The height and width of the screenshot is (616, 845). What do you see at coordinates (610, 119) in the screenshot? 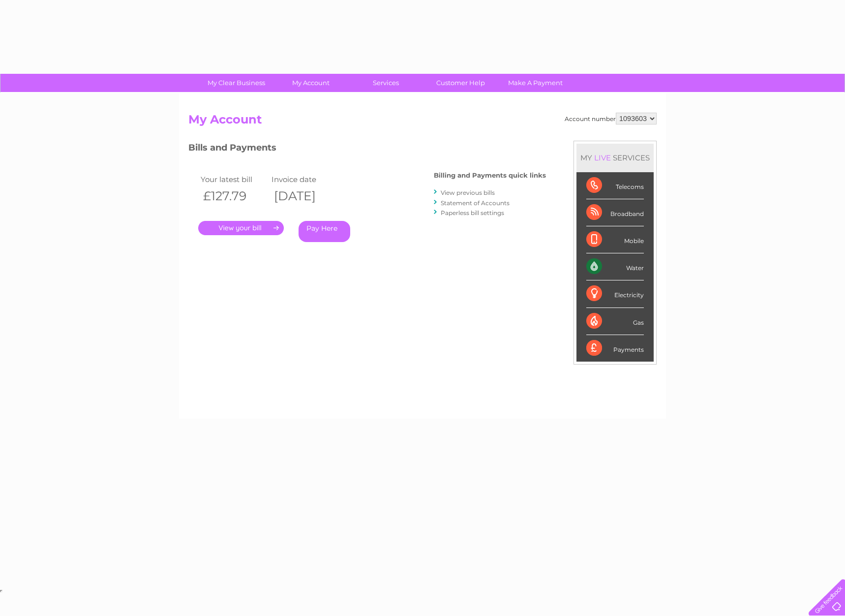
I see `div: Account number` at bounding box center [610, 119].